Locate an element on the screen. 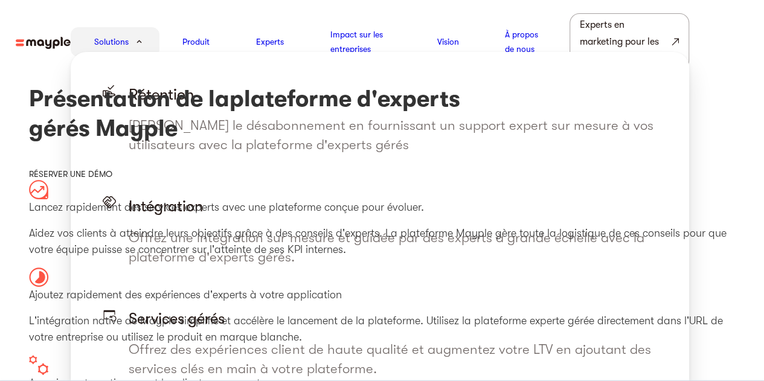 The height and width of the screenshot is (381, 764). a: Experts en marketing pour les PME is located at coordinates (630, 42).